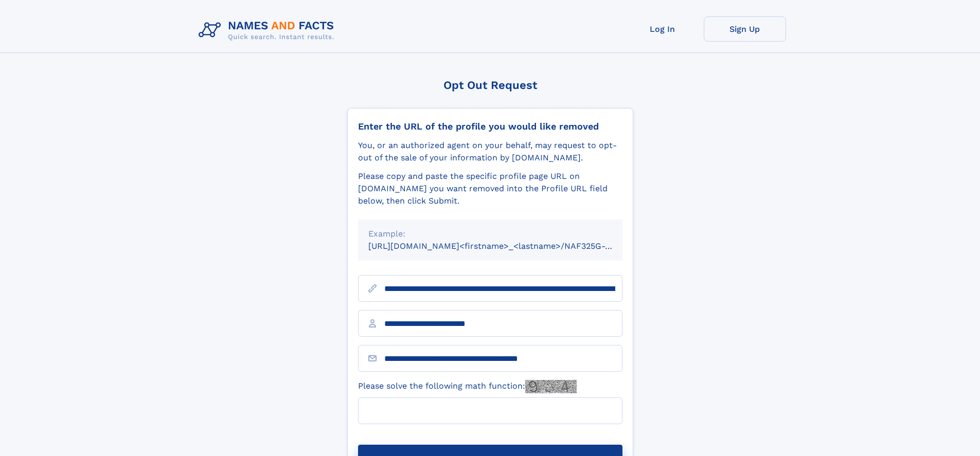  What do you see at coordinates (745, 29) in the screenshot?
I see `a: Sign Up` at bounding box center [745, 29].